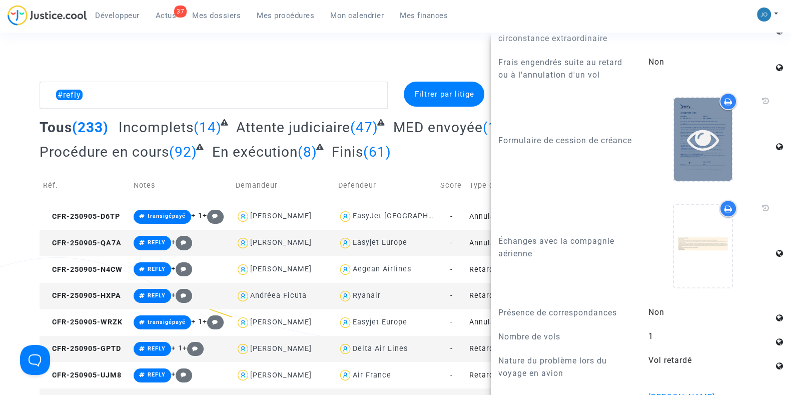 The image size is (791, 395). What do you see at coordinates (444, 94) in the screenshot?
I see `span: Filtrer par litige` at bounding box center [444, 94].